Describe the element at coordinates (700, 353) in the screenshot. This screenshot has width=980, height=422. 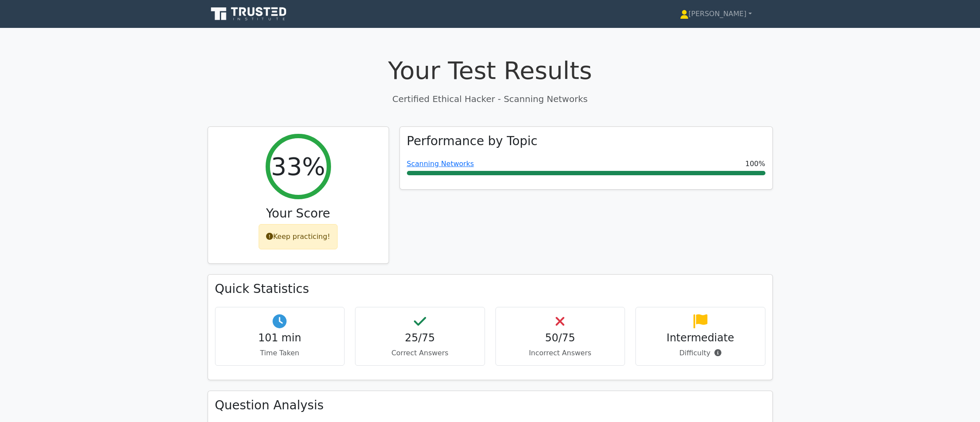
I see `p: Difficulty` at that location.